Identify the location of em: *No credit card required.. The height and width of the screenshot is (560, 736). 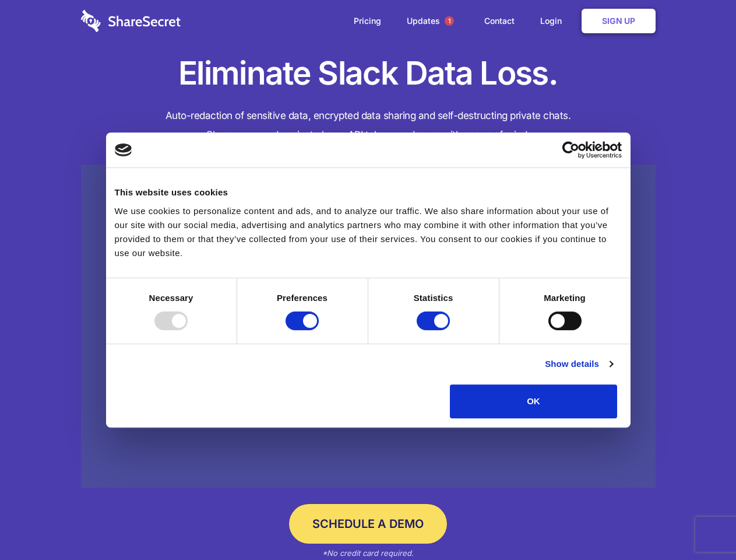
(368, 553).